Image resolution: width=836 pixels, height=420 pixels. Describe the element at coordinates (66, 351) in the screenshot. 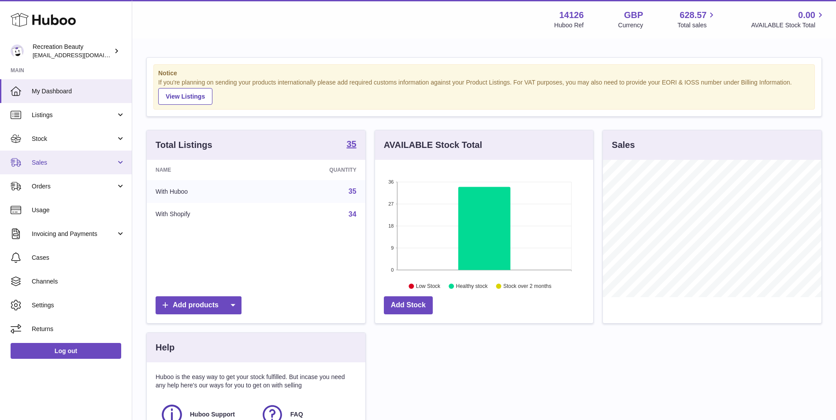

I see `a: Log out` at that location.